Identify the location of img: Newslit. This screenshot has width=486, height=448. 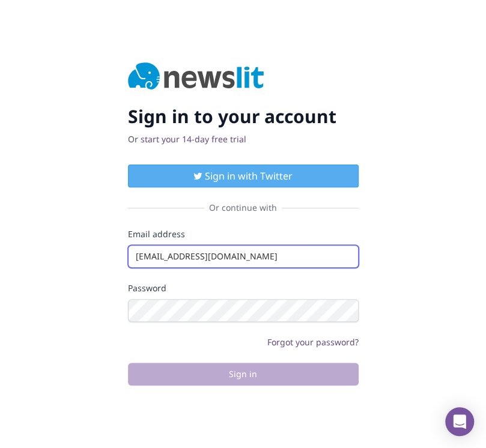
(196, 77).